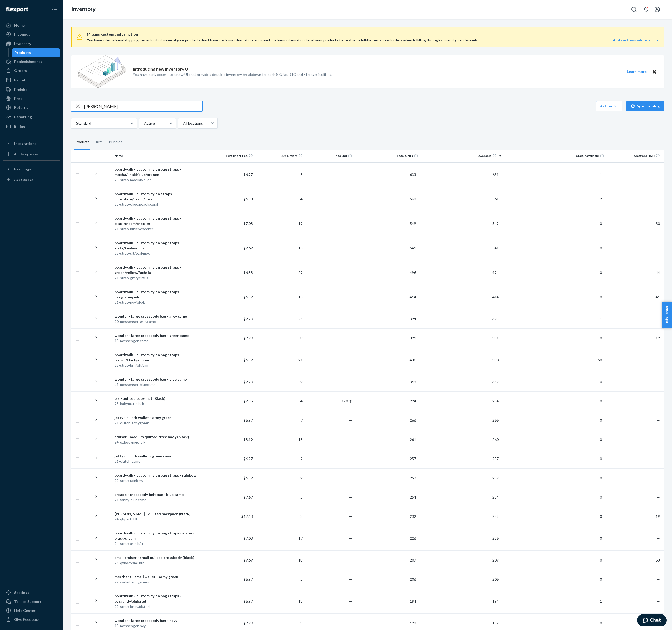 The height and width of the screenshot is (630, 672). Describe the element at coordinates (32, 602) in the screenshot. I see `button: Talk to Support` at that location.